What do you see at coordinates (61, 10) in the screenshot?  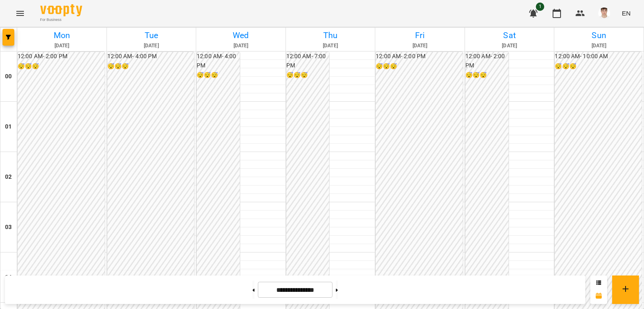 I see `img: Voopty Logo` at bounding box center [61, 10].